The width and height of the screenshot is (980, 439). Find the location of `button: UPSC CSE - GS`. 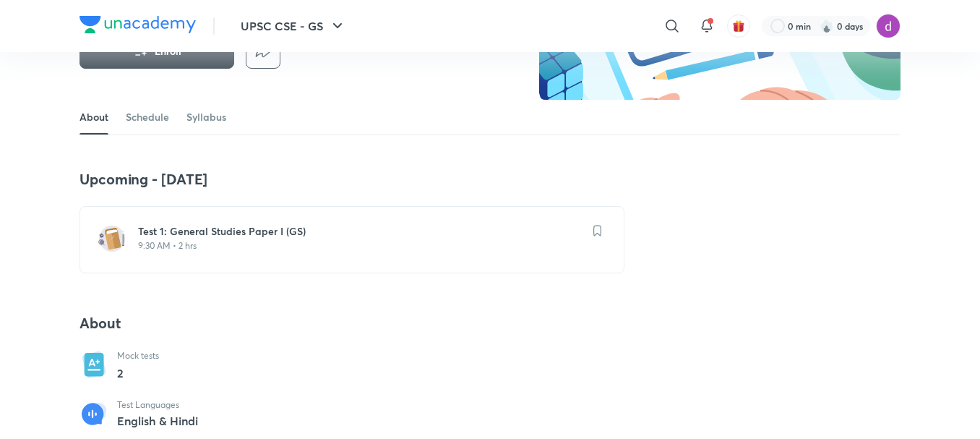

button: UPSC CSE - GS is located at coordinates (294, 26).